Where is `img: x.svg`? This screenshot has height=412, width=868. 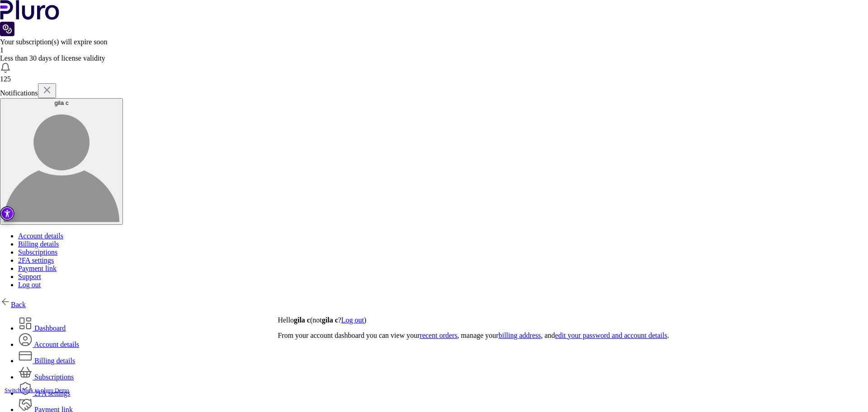
img: x.svg is located at coordinates (47, 90).